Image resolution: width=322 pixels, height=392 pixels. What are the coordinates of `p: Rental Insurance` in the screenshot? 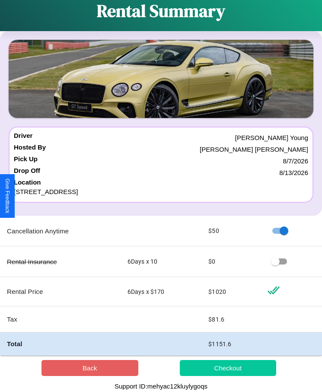 It's located at (60, 262).